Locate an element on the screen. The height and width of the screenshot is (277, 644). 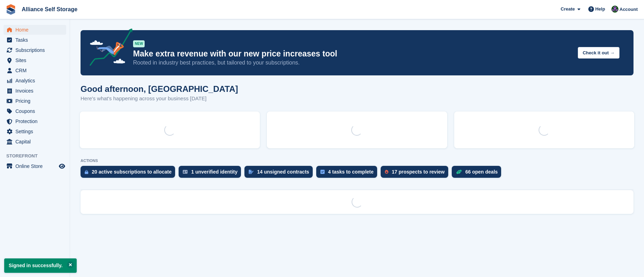
div: 20 active subscriptions to allocate is located at coordinates (132, 172).